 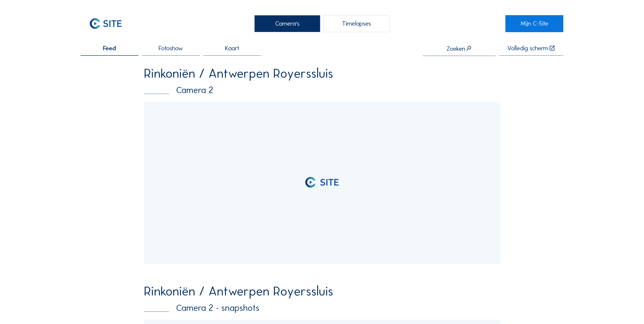 I want to click on div: Camera 2 - snapshots, so click(x=322, y=308).